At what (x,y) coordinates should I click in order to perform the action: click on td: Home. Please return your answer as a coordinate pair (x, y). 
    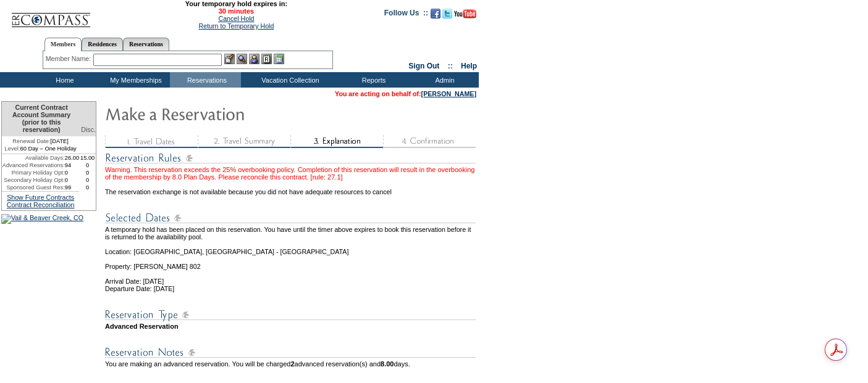
    Looking at the image, I should click on (63, 80).